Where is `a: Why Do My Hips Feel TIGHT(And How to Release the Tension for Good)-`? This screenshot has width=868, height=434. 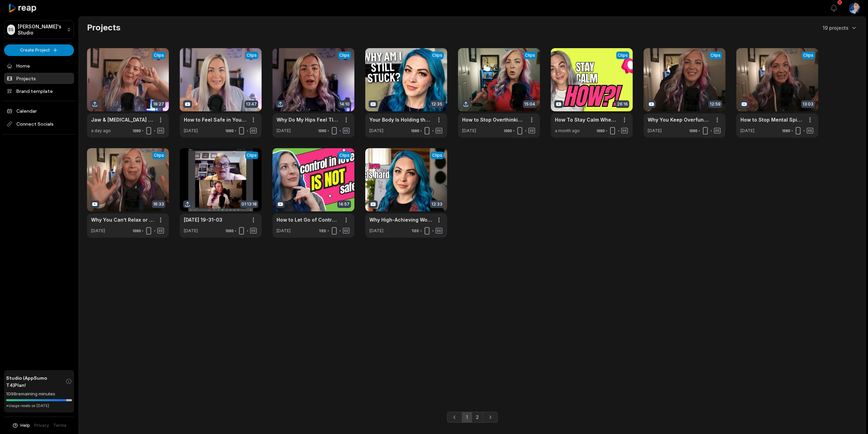
a: Why Do My Hips Feel TIGHT(And How to Release the Tension for Good)- is located at coordinates (308, 119).